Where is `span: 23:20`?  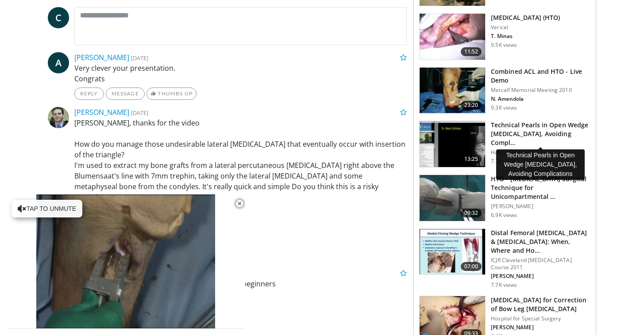
span: 23:20 is located at coordinates (472, 106).